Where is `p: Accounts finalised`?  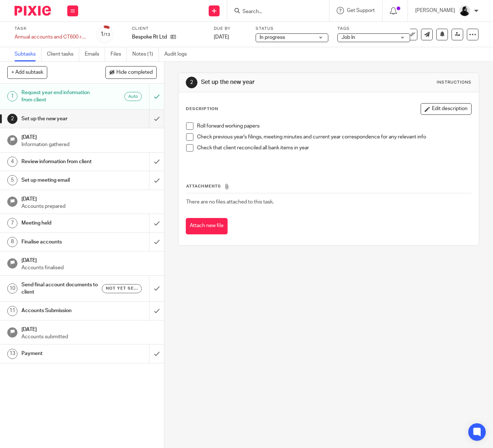
p: Accounts finalised is located at coordinates (89, 268).